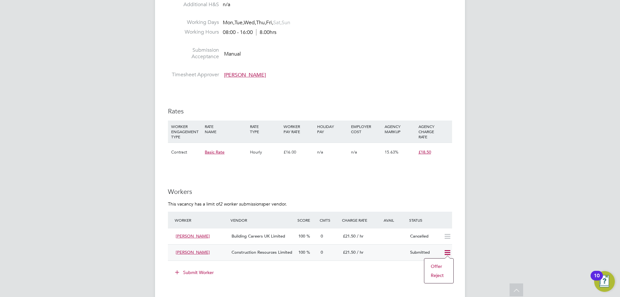 The image size is (620, 297). I want to click on div: Cmts, so click(329, 220).